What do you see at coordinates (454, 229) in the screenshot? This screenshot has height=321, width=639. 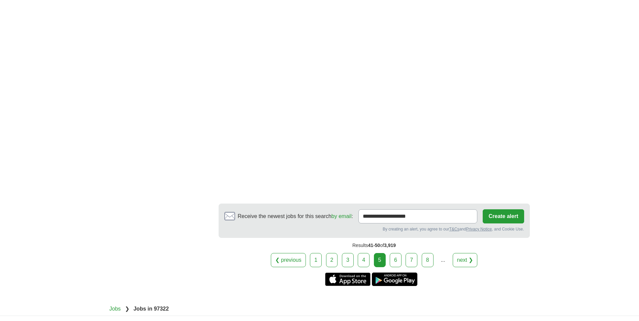 I see `a: T&Cs` at bounding box center [454, 229].